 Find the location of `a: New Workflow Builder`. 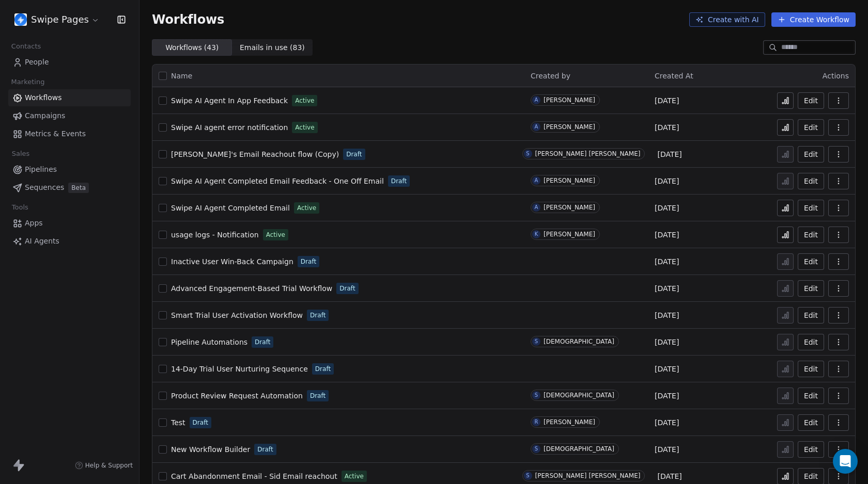

a: New Workflow Builder is located at coordinates (210, 450).